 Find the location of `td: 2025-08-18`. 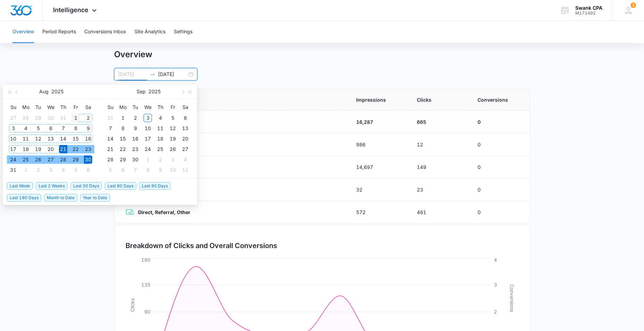

td: 2025-08-18 is located at coordinates (26, 150).